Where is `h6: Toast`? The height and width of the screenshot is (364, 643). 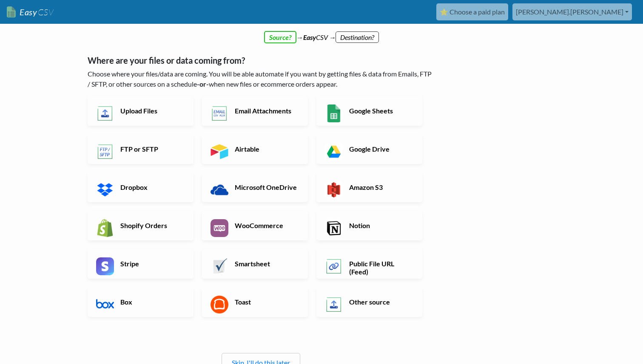
h6: Toast is located at coordinates (266, 302).